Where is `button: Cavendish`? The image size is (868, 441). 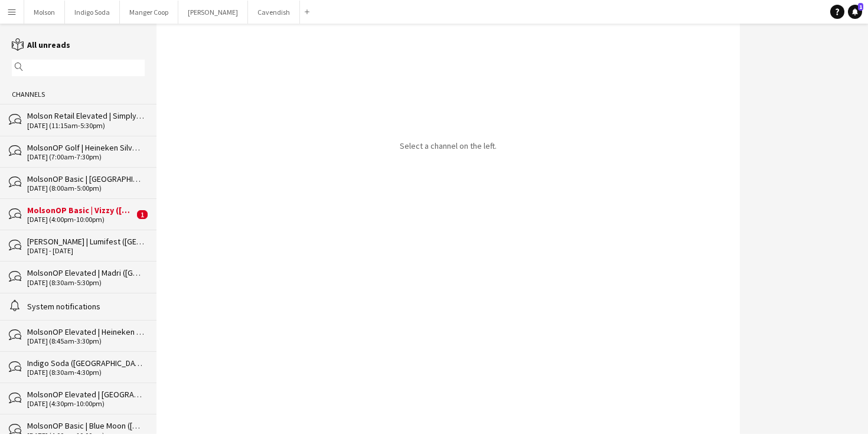
button: Cavendish is located at coordinates (274, 12).